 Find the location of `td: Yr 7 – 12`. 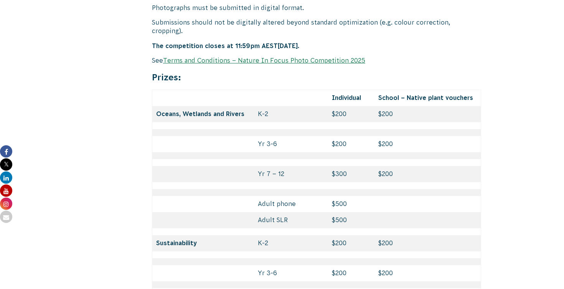

td: Yr 7 – 12 is located at coordinates (291, 174).